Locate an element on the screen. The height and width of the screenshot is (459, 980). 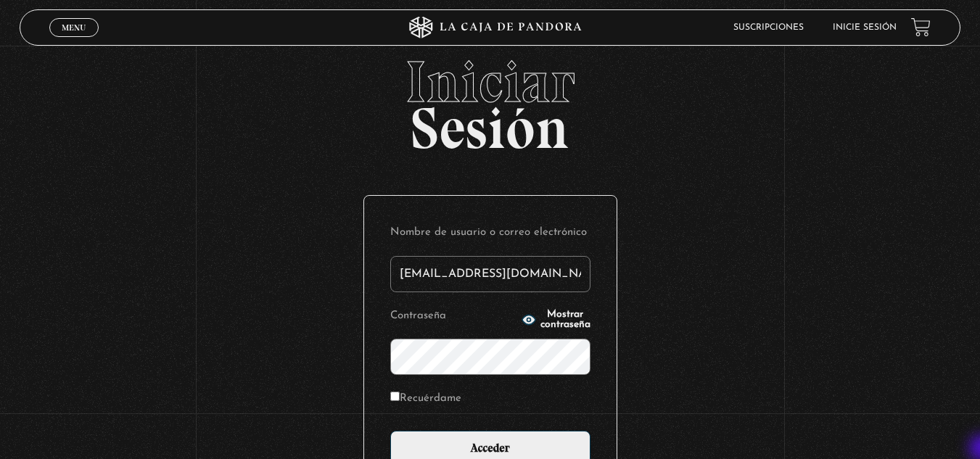
a: Suscripciones is located at coordinates (768, 28).